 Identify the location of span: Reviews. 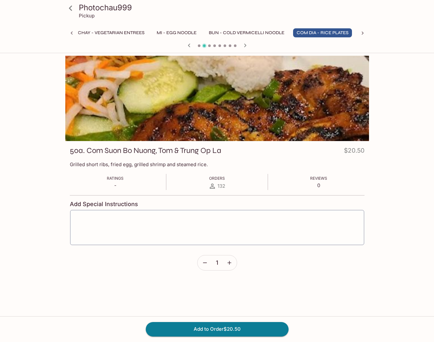
(319, 178).